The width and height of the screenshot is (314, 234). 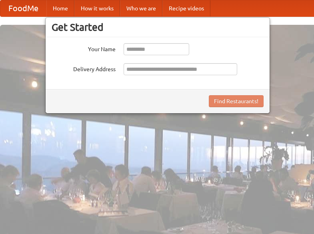 I want to click on a: Recipe videos, so click(x=186, y=8).